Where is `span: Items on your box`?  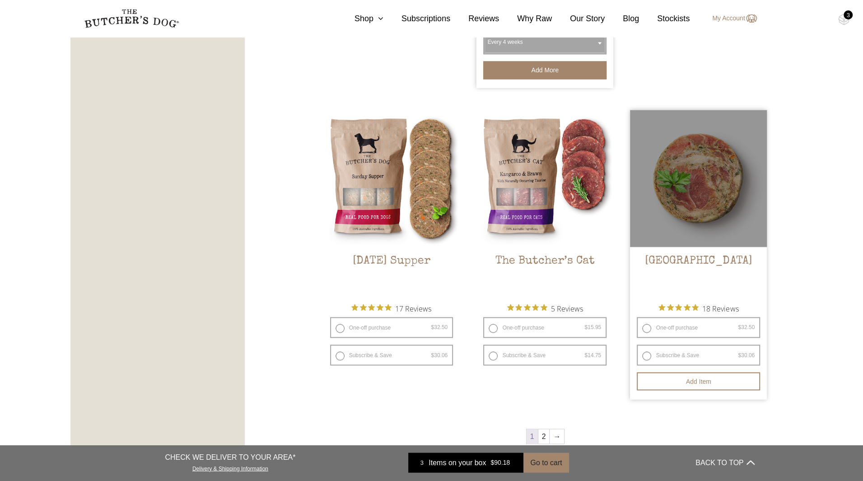 span: Items on your box is located at coordinates (457, 462).